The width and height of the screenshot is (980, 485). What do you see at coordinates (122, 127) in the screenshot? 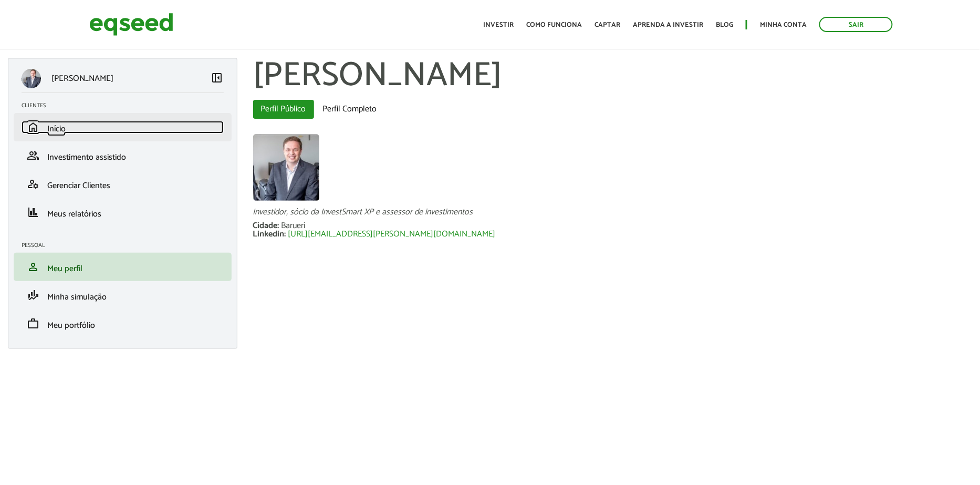
I see `a: homeInício` at bounding box center [122, 127].